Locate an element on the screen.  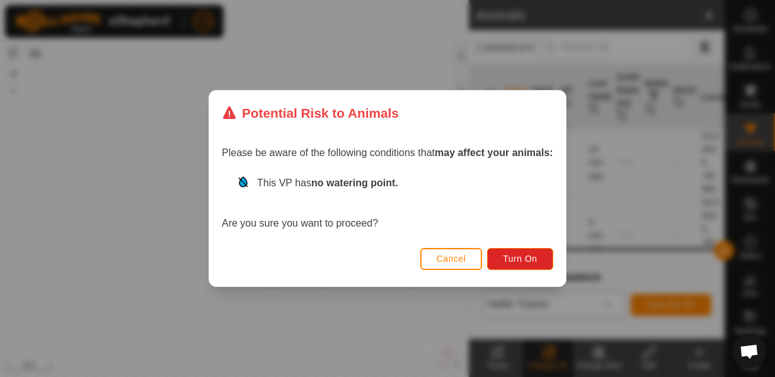
span: Turn On is located at coordinates (520, 259).